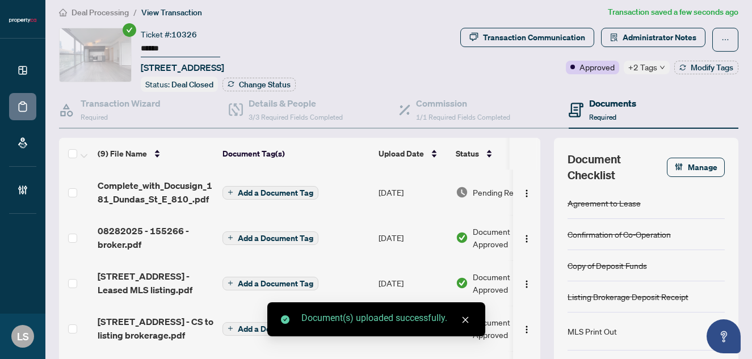  What do you see at coordinates (156, 238) in the screenshot?
I see `span: 08282025 - 155266 - broker.pdf` at bounding box center [156, 238].